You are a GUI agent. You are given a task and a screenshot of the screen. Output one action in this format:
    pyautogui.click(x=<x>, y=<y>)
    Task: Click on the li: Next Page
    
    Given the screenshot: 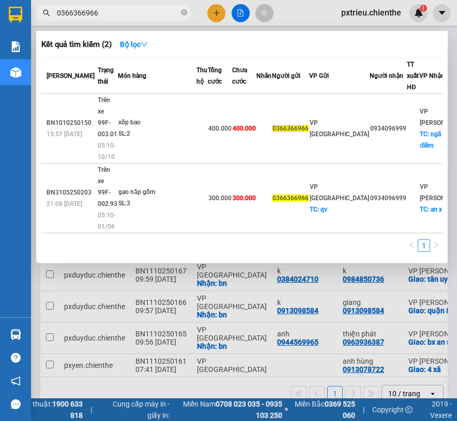 What is the action you would take?
    pyautogui.click(x=436, y=246)
    